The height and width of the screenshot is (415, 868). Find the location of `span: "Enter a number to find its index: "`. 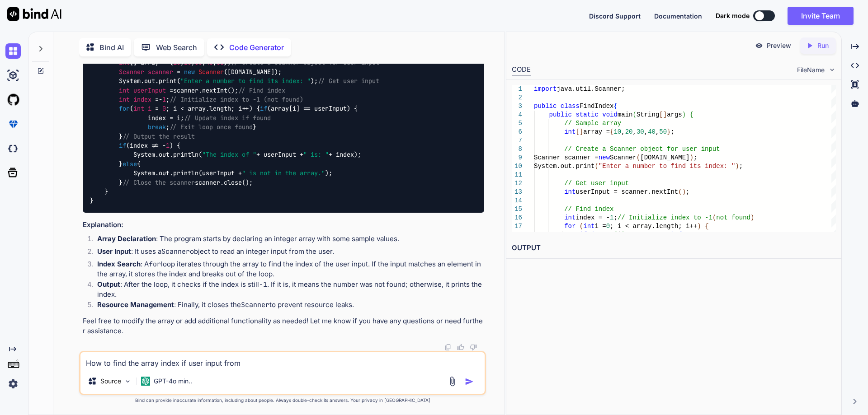

span: "Enter a number to find its index: " is located at coordinates (245, 82).